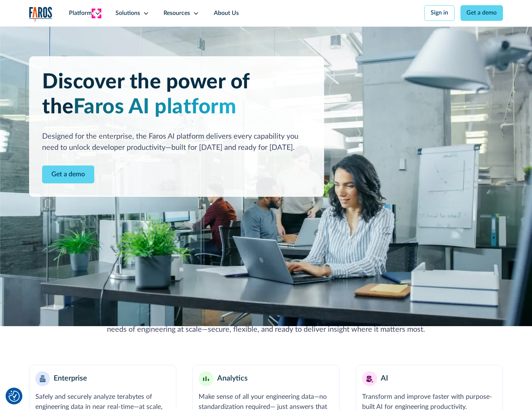 This screenshot has width=532, height=410. What do you see at coordinates (128, 13) in the screenshot?
I see `div: Solutions` at bounding box center [128, 13].